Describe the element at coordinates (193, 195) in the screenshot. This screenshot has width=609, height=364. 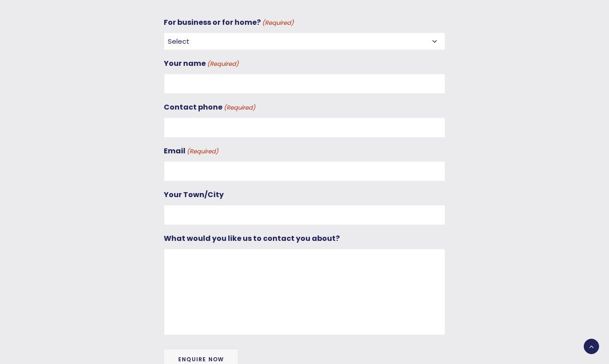
I see `label: Your Town/City` at that location.